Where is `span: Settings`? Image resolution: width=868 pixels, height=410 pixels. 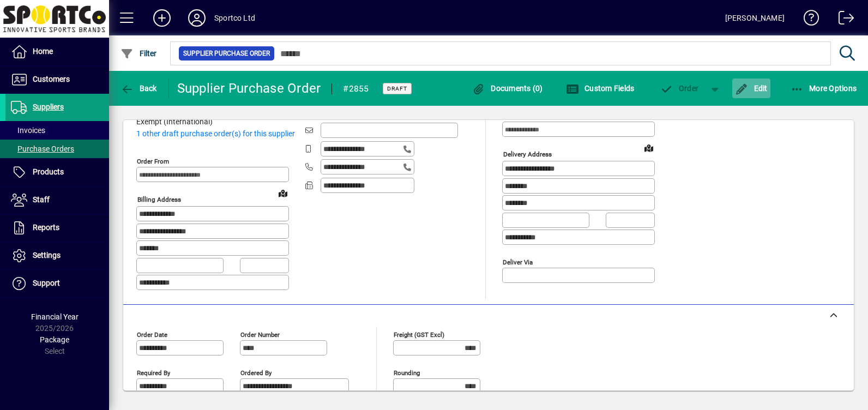 span: Settings is located at coordinates (46, 255).